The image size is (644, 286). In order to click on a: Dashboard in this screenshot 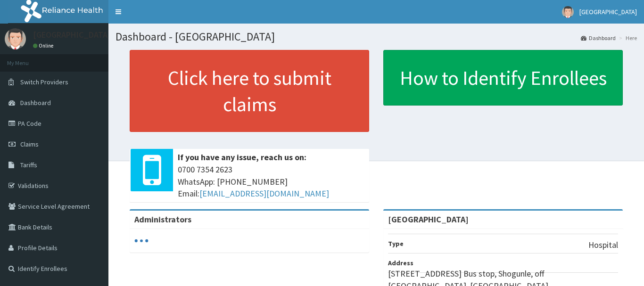, I will do `click(599, 38)`.